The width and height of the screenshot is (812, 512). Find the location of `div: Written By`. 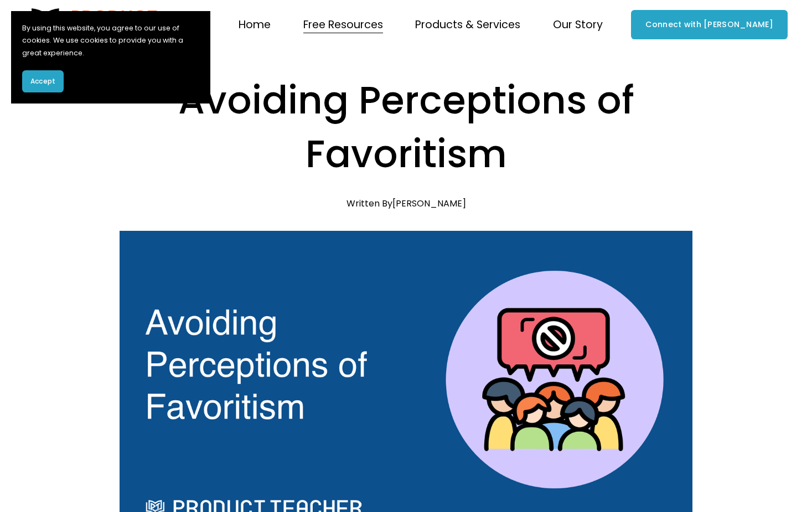

div: Written By is located at coordinates (406, 203).